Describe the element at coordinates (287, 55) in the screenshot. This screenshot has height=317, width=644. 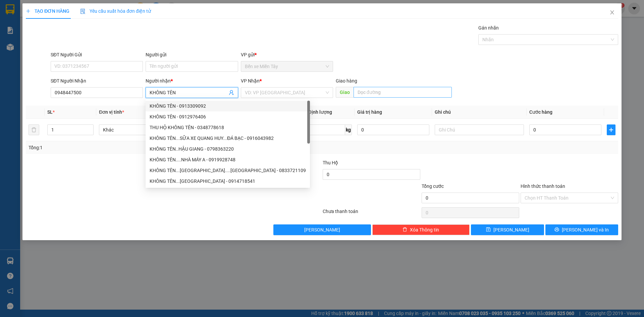
I see `div: VP gửi` at that location.